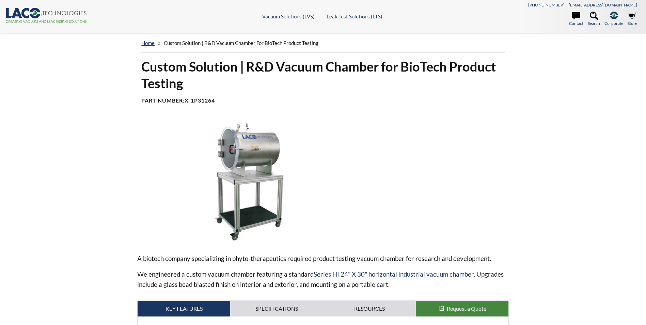 Image resolution: width=646 pixels, height=325 pixels. Describe the element at coordinates (288, 16) in the screenshot. I see `a: Vacuum Solutions (LVS)` at that location.